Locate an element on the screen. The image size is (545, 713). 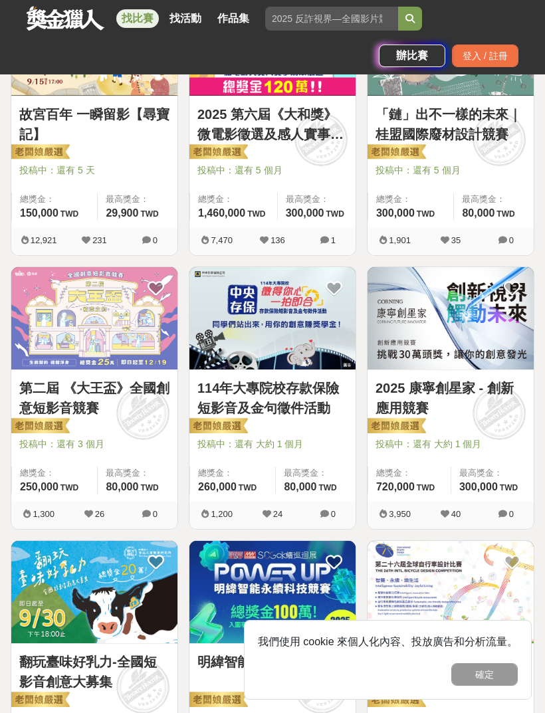
a: 2025 第六屆《大和獎》微電影徵選及感人實事分享 is located at coordinates (272, 124).